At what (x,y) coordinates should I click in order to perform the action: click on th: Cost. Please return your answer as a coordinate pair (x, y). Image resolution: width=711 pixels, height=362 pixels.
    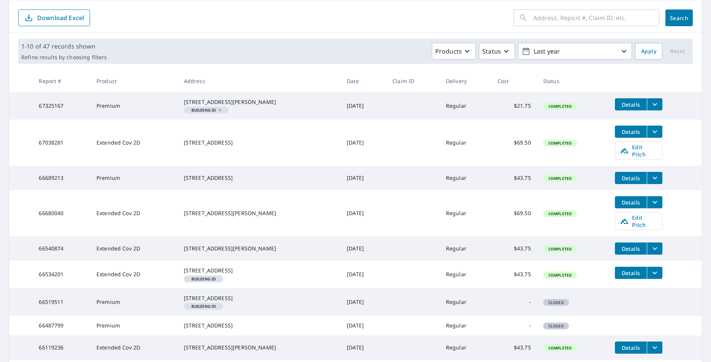
    Looking at the image, I should click on (514, 81).